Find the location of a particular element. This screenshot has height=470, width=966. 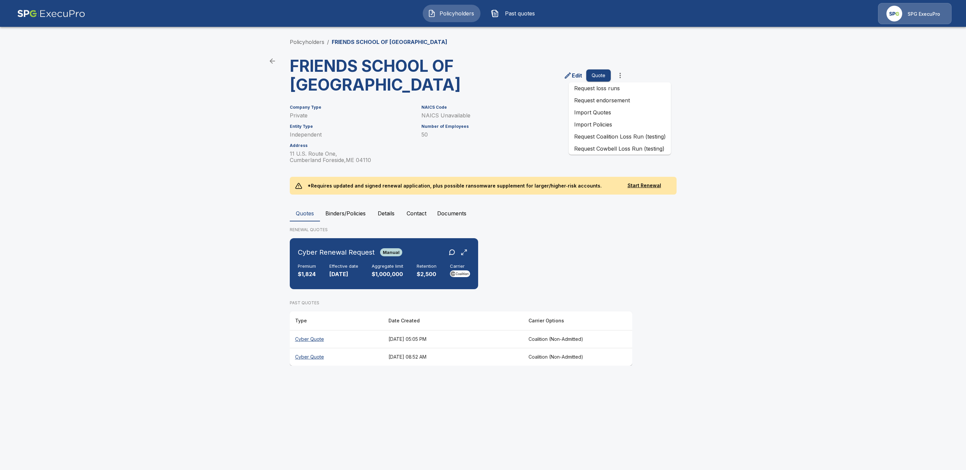

img: Policyholders Icon is located at coordinates (432, 13).